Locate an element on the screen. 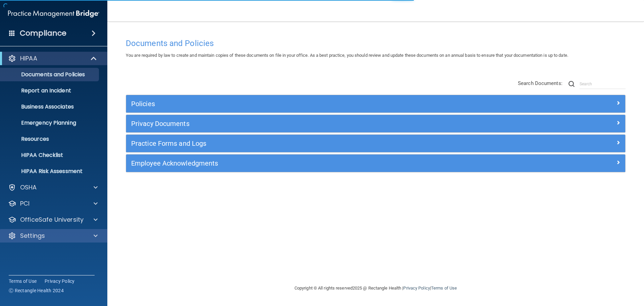 This screenshot has width=644, height=306. span: You are required by law to create and maintain copies of these documents on file in your office. ... is located at coordinates (347, 55).